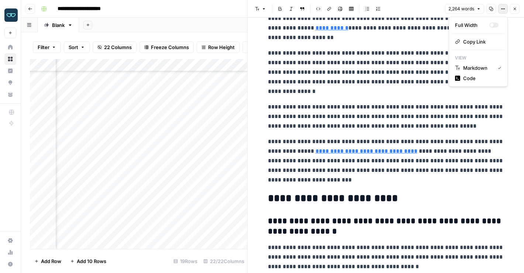 The height and width of the screenshot is (273, 524). Describe the element at coordinates (478, 68) in the screenshot. I see `span: Markdown` at that location.